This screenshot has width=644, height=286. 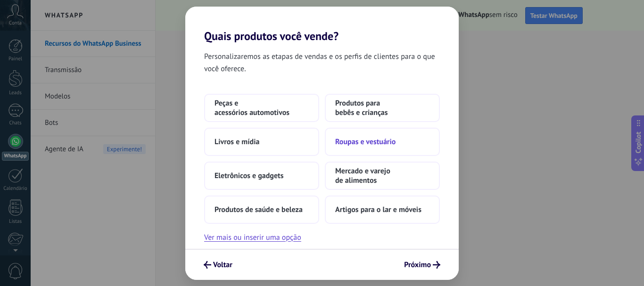 What do you see at coordinates (259, 210) in the screenshot?
I see `span: Produtos de saúde e beleza` at bounding box center [259, 210].